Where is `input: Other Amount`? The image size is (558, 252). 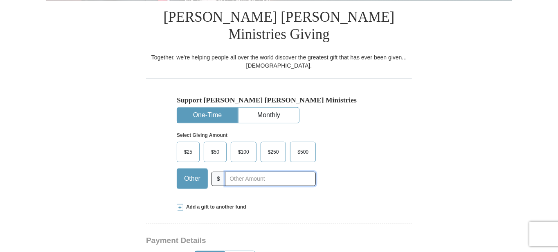
input: Other Amount is located at coordinates (270, 178).